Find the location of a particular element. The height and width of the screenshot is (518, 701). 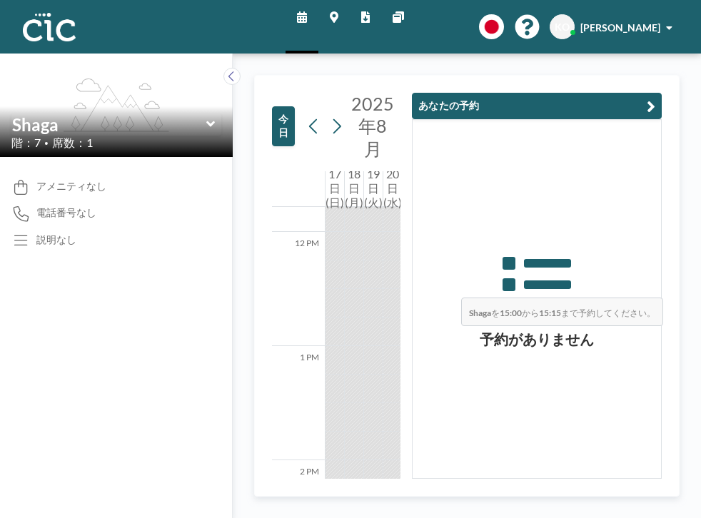

div: 19日(火) is located at coordinates (373, 189).